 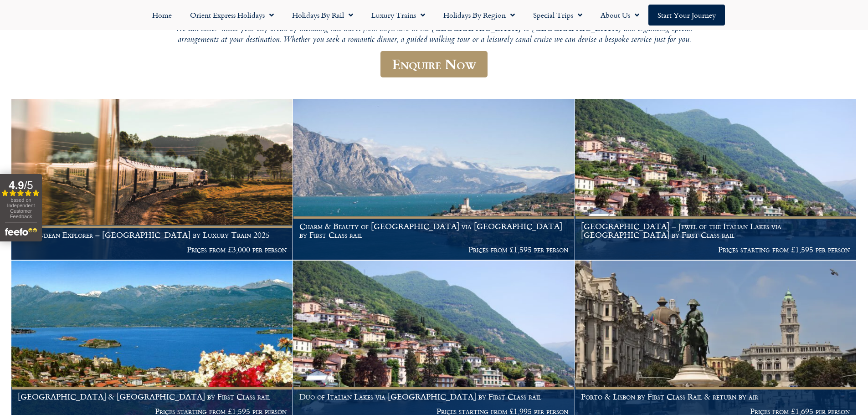 What do you see at coordinates (434, 34) in the screenshot?
I see `p: We can tailor-make your city break by including rail travel from anywhere in the [GEOGRAPHIC_DATA...` at bounding box center [434, 34].